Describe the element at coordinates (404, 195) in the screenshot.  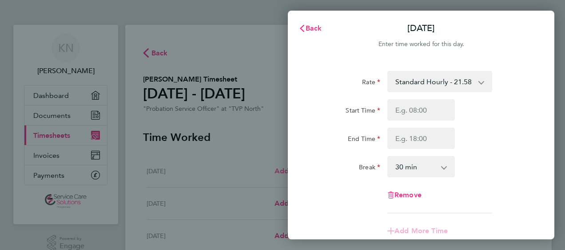
I see `button: Remove` at that location.